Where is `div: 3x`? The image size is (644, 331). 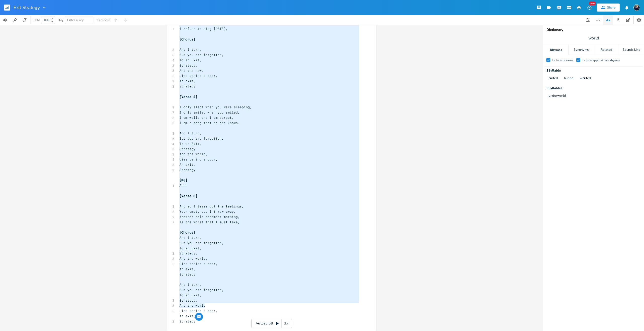 div: 3x is located at coordinates (286, 324).